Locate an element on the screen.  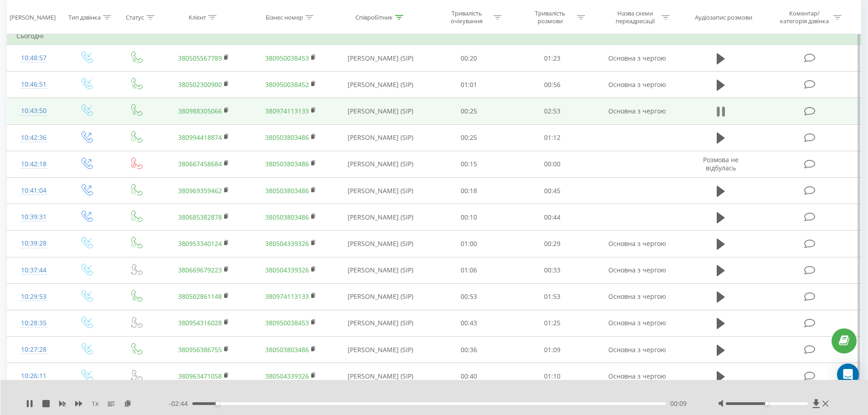
td: 00:33 is located at coordinates (552, 270).